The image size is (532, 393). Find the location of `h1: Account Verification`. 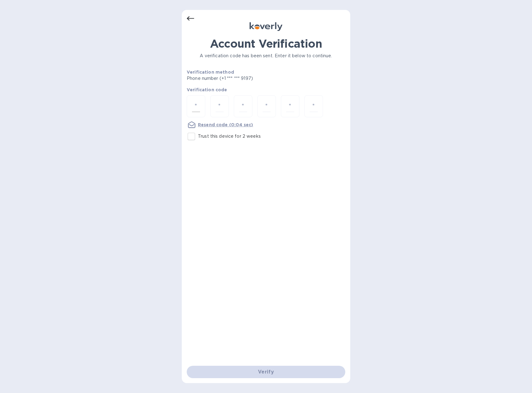

h1: Account Verification is located at coordinates (266, 44).